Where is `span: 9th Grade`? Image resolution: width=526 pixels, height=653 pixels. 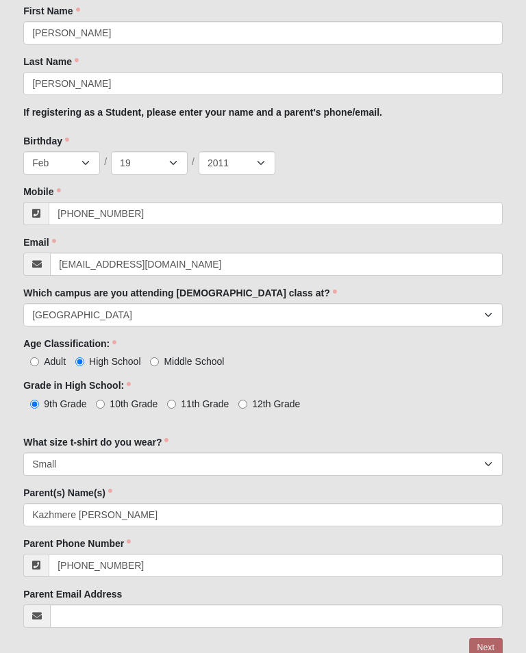 span: 9th Grade is located at coordinates (65, 404).